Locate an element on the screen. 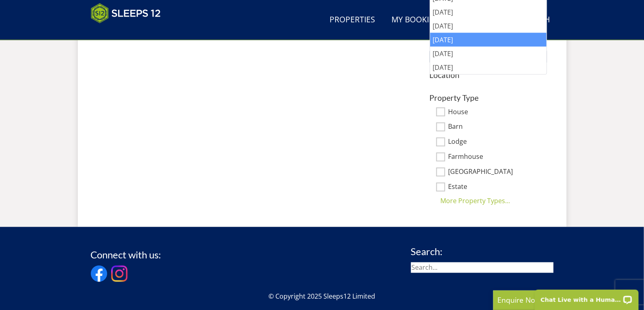  p: Enquire Now is located at coordinates (558, 300).